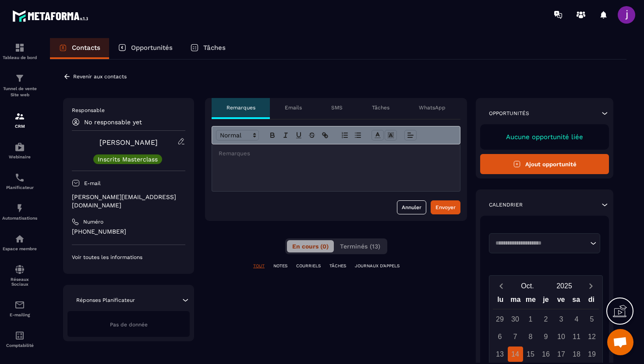  What do you see at coordinates (527, 286) in the screenshot?
I see `button: Open months overlay` at bounding box center [527, 286].